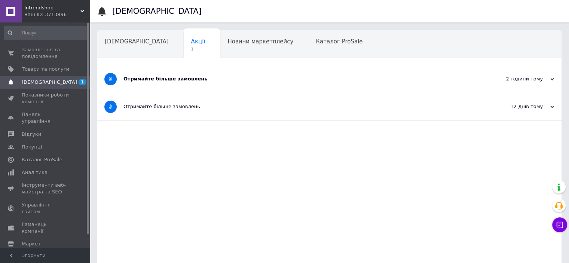 The width and height of the screenshot is (569, 263). I want to click on span: Intrendshop, so click(52, 8).